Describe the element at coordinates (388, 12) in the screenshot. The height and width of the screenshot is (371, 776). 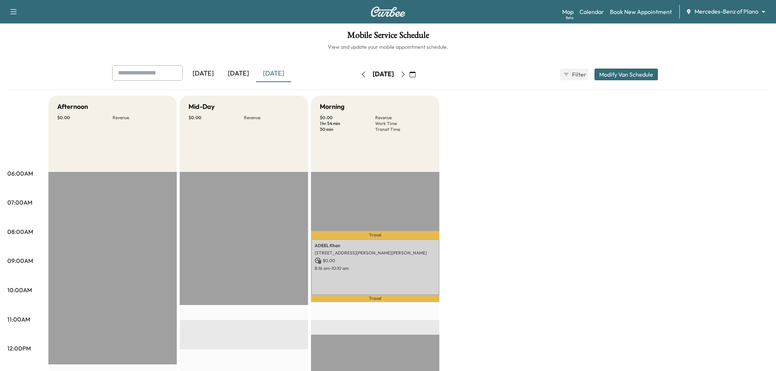
I see `img: Curbee Logo` at that location.